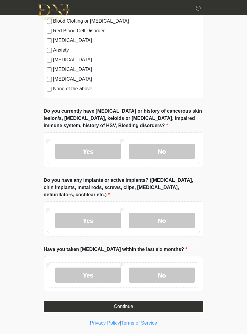 The width and height of the screenshot is (247, 334). Describe the element at coordinates (139, 323) in the screenshot. I see `a: Terms of Service` at that location.